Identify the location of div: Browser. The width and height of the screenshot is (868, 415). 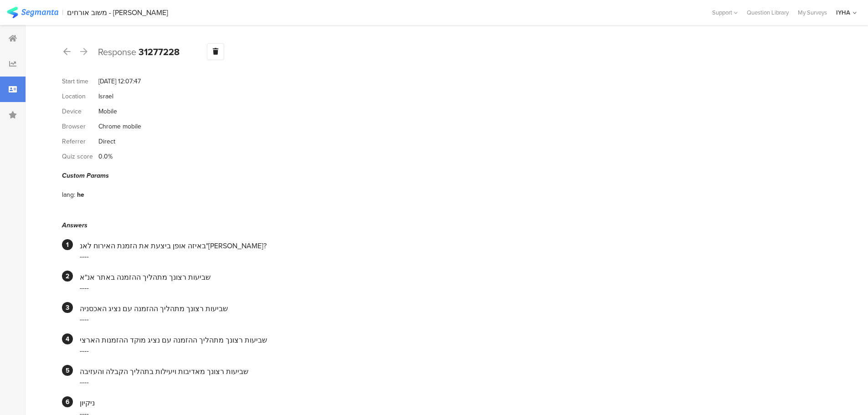
(80, 126).